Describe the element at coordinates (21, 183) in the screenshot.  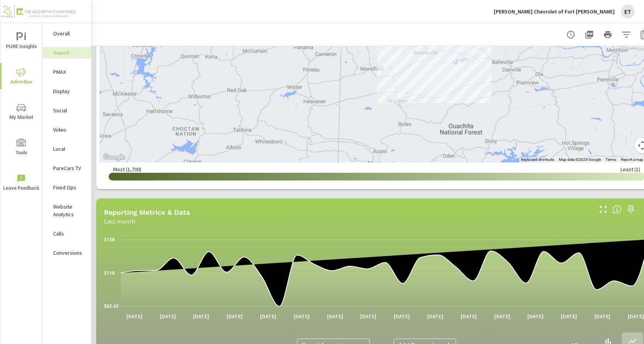
I see `span: Leave Feedback` at that location.